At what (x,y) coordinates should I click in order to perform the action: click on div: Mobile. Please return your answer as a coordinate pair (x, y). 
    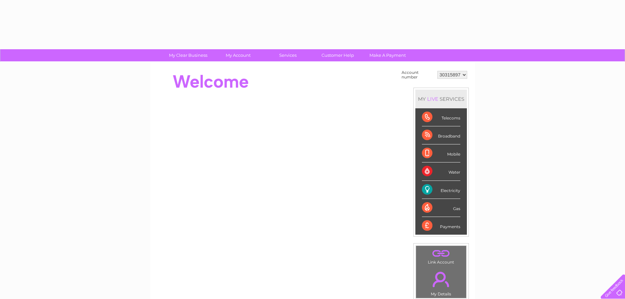
    Looking at the image, I should click on (441, 153).